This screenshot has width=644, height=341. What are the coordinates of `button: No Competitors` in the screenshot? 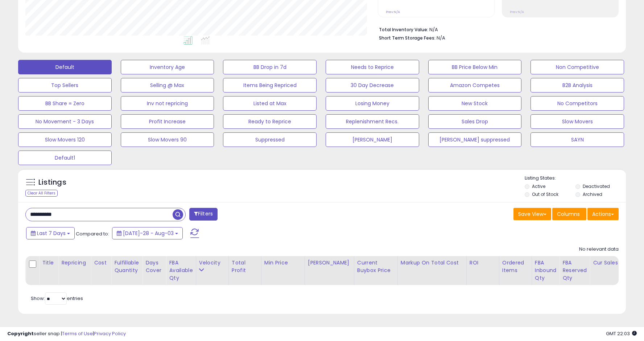 It's located at (577, 103).